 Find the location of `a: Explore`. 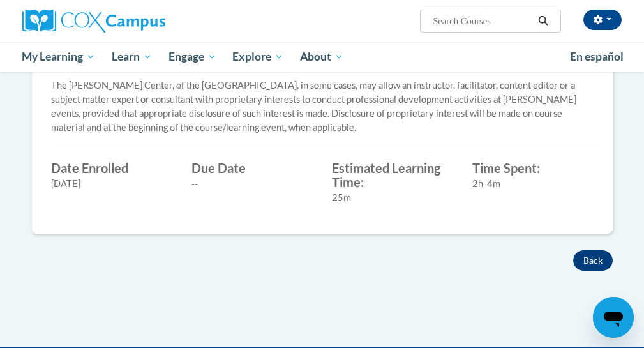

a: Explore is located at coordinates (258, 57).